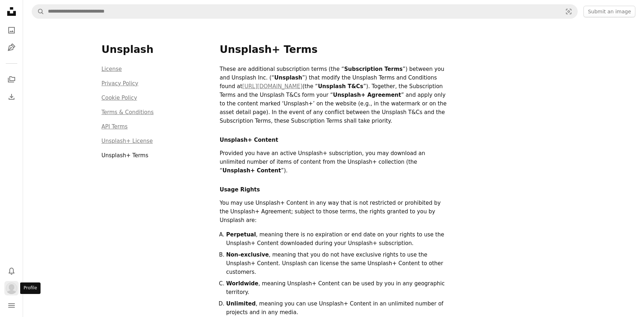 This screenshot has width=644, height=317. I want to click on li: , meaning you can use Unsplash+ Content in an unlimited number of projects and in any media., so click(337, 308).